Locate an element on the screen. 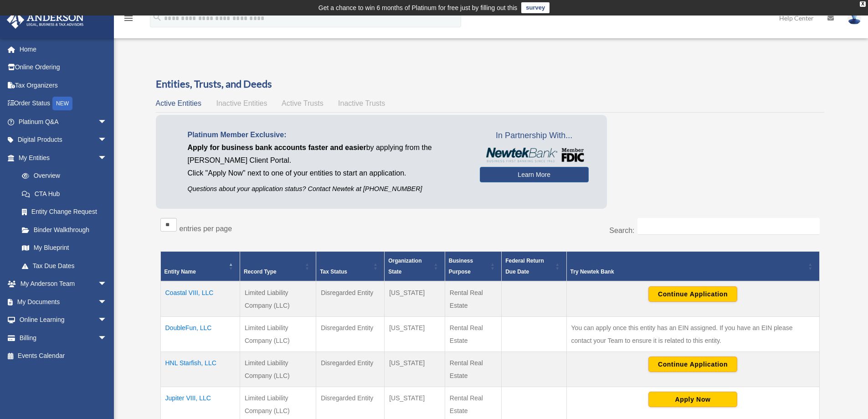 The height and width of the screenshot is (419, 868). a: Digital Productsarrow_drop_down is located at coordinates (63, 140).